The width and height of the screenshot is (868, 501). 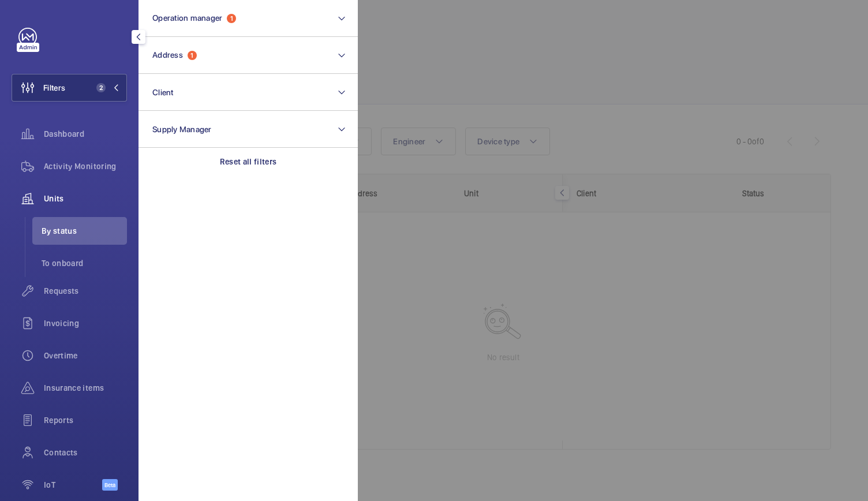 What do you see at coordinates (85, 452) in the screenshot?
I see `span: Contacts` at bounding box center [85, 452].